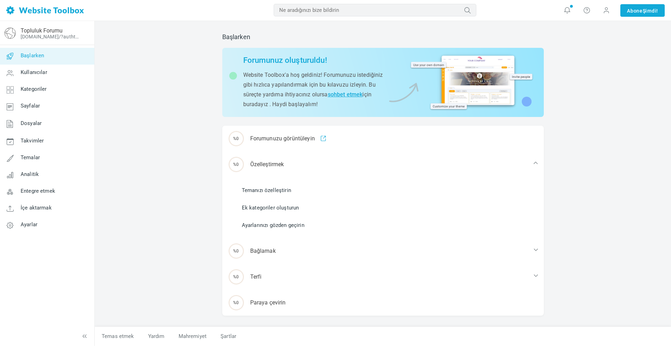 This screenshot has width=671, height=346. I want to click on font: Şartlar, so click(228, 337).